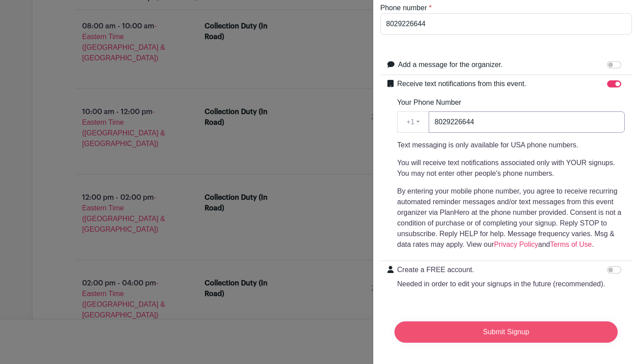 This screenshot has height=364, width=639. Describe the element at coordinates (511, 217) in the screenshot. I see `p: By entering your mobile phone number, you agree to receive recurring automated reminder messages ...` at that location.